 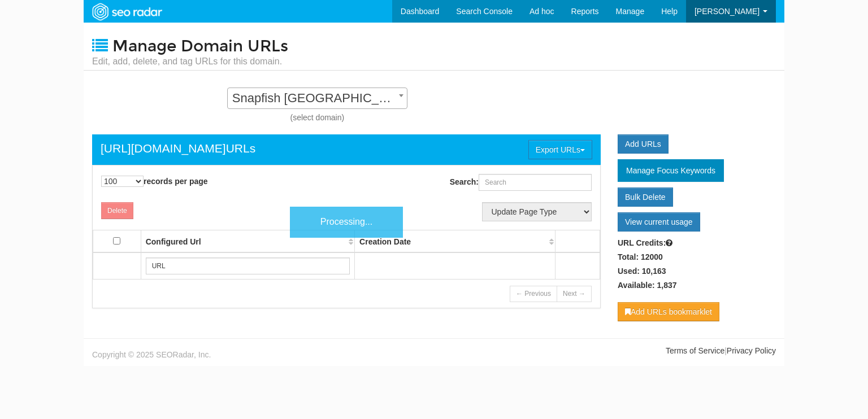 What do you see at coordinates (751, 350) in the screenshot?
I see `a: Privacy Policy` at bounding box center [751, 350].